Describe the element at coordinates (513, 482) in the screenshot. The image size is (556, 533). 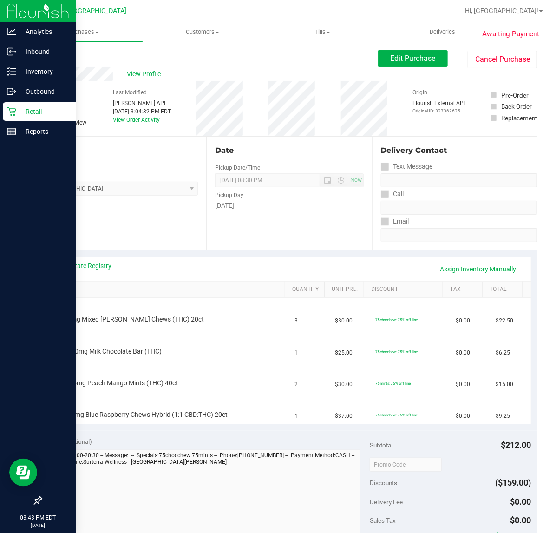
I see `span: ($159.00)` at that location.